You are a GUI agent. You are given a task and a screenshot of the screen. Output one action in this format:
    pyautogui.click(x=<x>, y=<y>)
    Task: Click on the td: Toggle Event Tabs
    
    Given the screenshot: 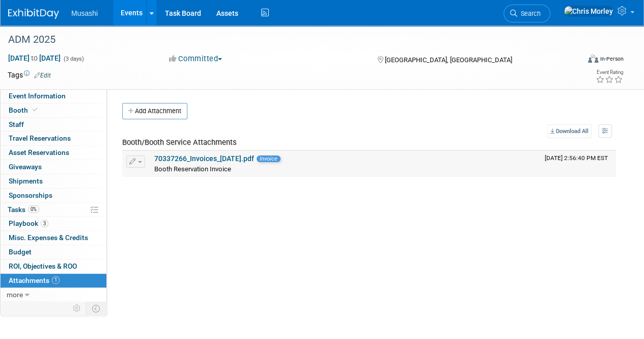 What is the action you would take?
    pyautogui.click(x=96, y=308)
    